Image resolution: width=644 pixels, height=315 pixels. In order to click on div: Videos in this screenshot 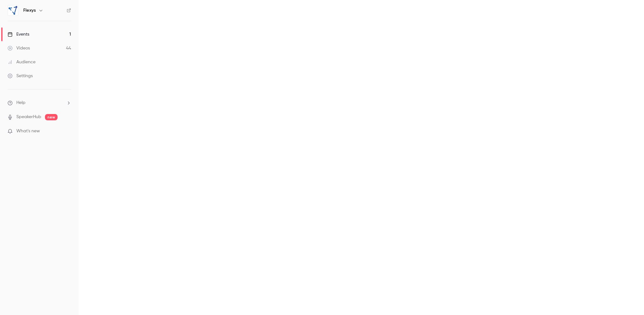, I will do `click(19, 48)`.